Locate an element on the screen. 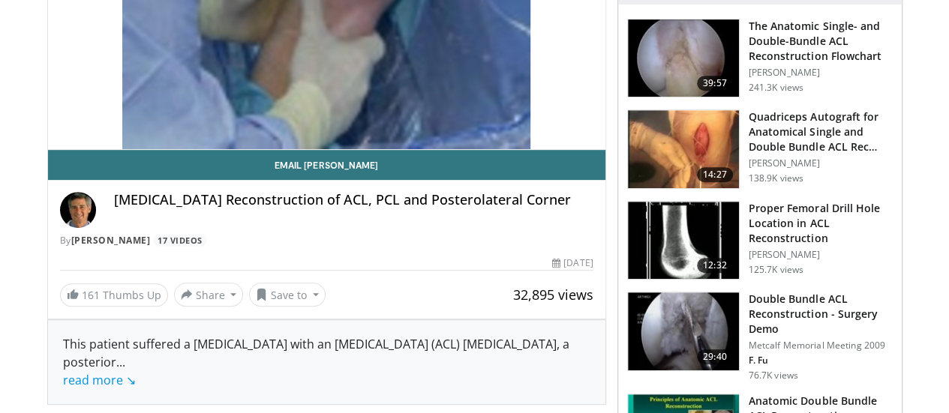 This screenshot has height=413, width=949. span: 14:27 is located at coordinates (715, 175).